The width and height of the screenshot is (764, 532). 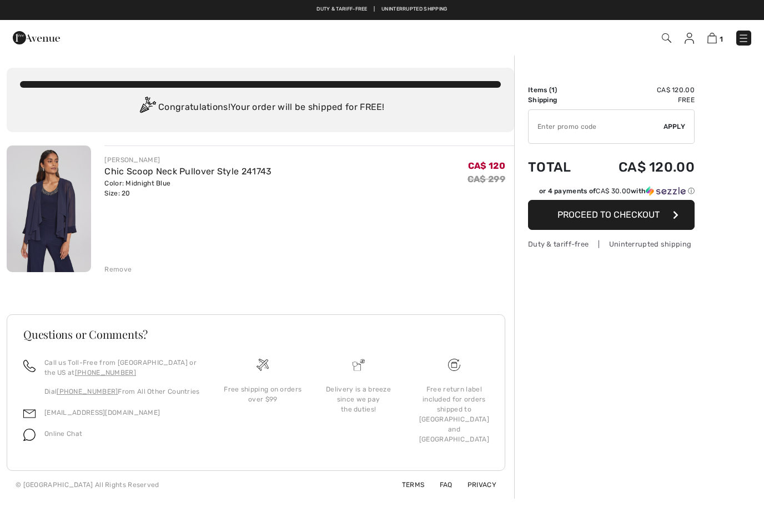 I want to click on input: Promo code, so click(x=596, y=127).